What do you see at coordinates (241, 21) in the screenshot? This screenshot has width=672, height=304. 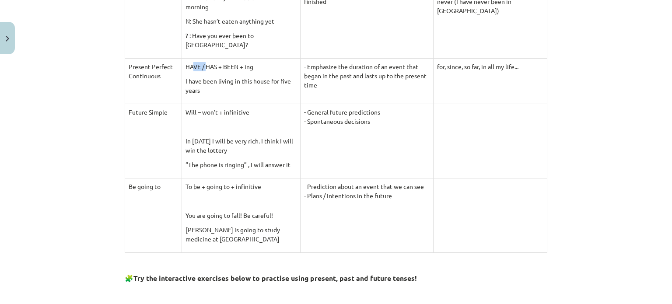 I see `p: N: She hasn’t eaten anything yet` at bounding box center [241, 21].